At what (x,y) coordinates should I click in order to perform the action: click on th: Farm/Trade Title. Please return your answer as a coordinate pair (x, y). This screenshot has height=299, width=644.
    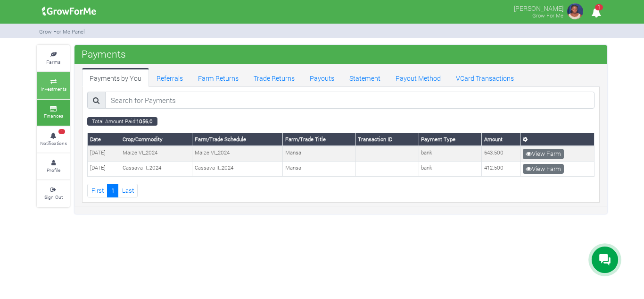
    Looking at the image, I should click on (319, 139).